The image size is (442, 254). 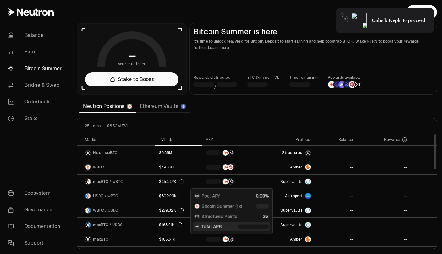 What do you see at coordinates (171, 210) in the screenshot?
I see `div: $279.02K` at bounding box center [171, 210].